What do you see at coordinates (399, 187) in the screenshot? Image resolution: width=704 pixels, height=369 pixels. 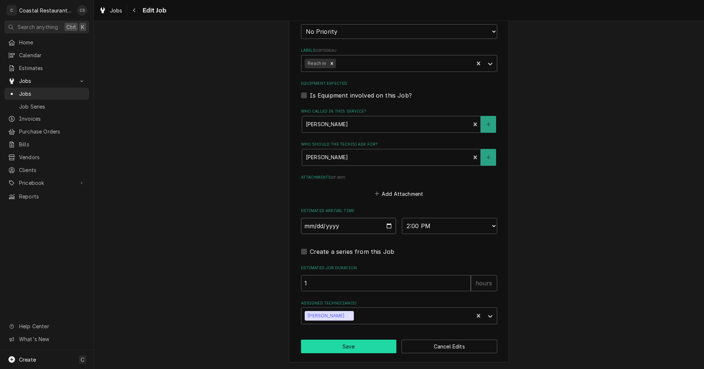 I see `div: Attachments` at bounding box center [399, 187].